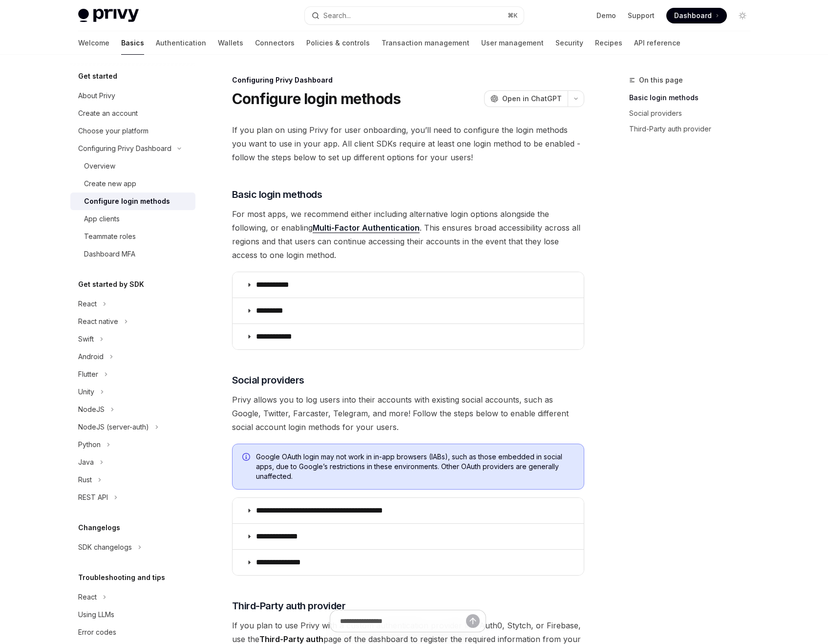  What do you see at coordinates (97, 633) in the screenshot?
I see `div: Error codes` at bounding box center [97, 633].